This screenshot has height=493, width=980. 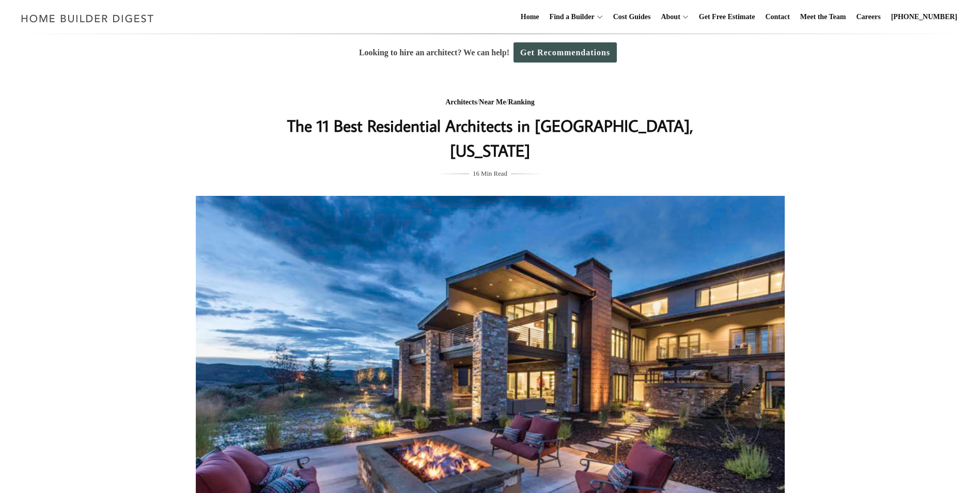 I want to click on a: Get Free Estimate, so click(x=726, y=17).